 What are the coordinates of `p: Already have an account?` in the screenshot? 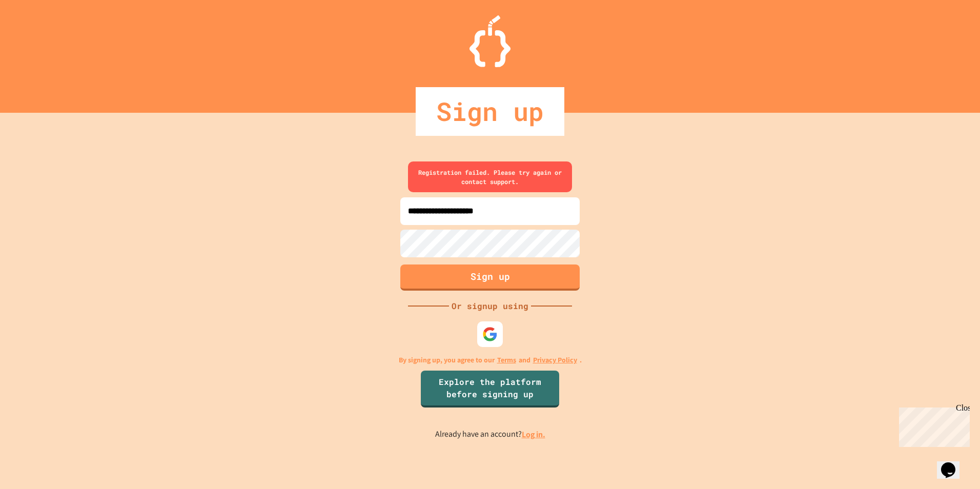 It's located at (490, 434).